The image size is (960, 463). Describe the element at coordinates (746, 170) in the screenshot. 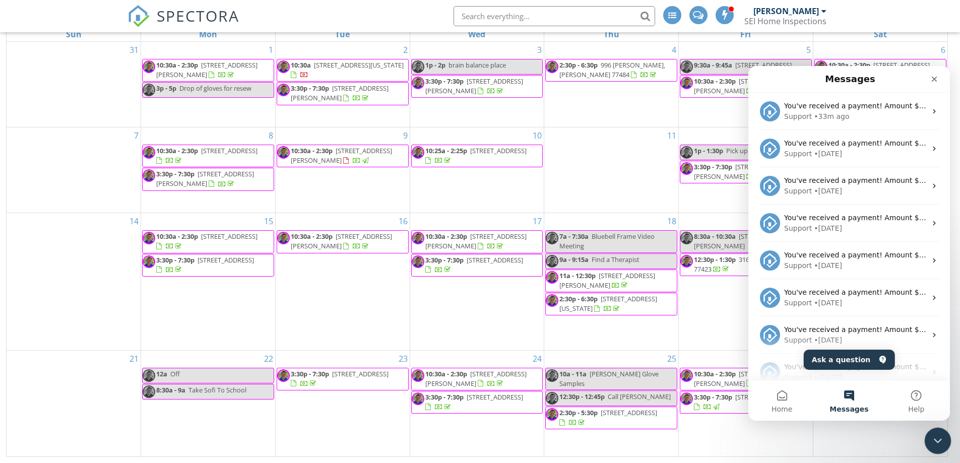

I see `td: Go to September 12, 2025` at that location.